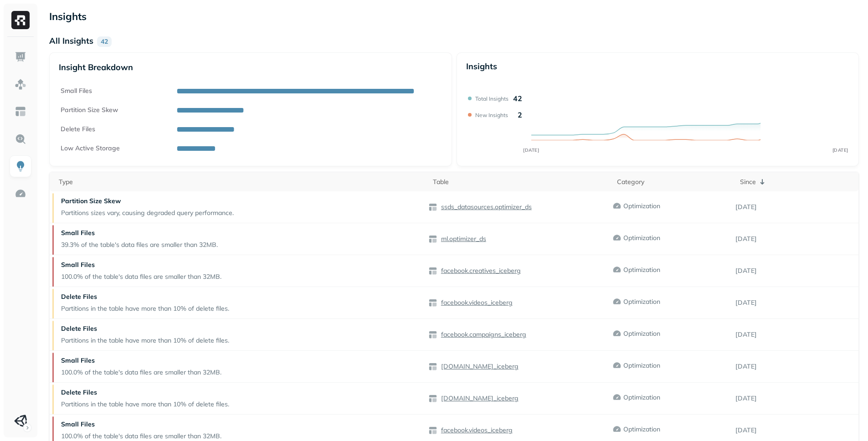 The height and width of the screenshot is (441, 868). I want to click on a: facebook.campaigns_iceberg, so click(482, 334).